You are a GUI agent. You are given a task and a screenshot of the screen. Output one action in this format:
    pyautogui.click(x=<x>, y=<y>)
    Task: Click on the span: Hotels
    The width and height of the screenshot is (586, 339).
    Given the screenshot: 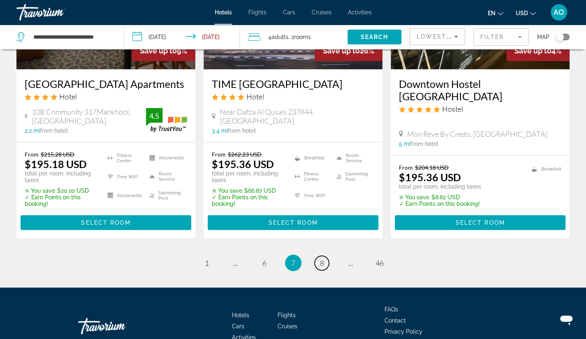 What is the action you would take?
    pyautogui.click(x=241, y=316)
    